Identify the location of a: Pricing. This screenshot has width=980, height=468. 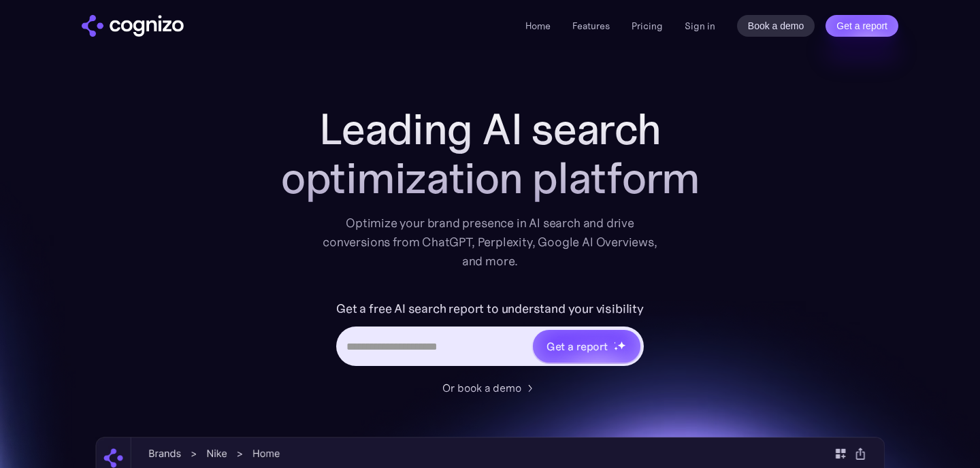
(647, 26).